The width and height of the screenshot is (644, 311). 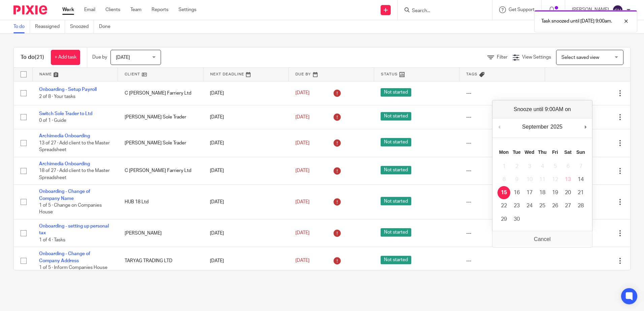 I want to click on a: Email, so click(x=90, y=10).